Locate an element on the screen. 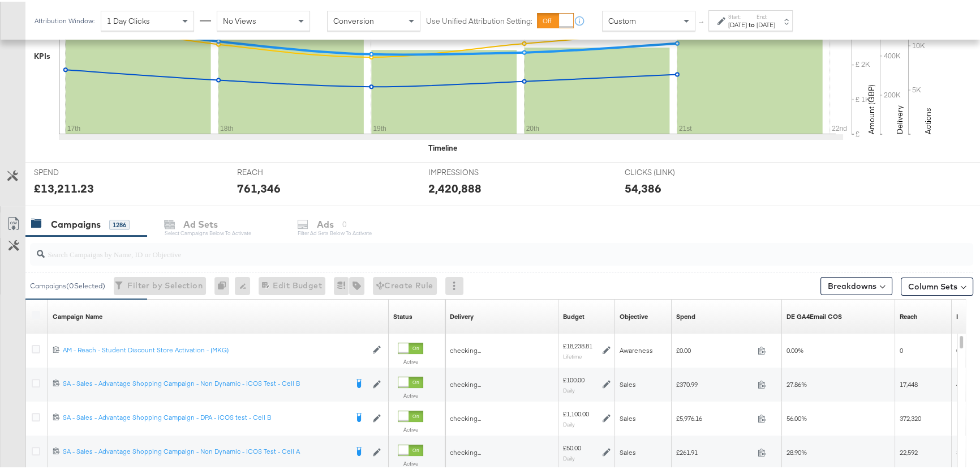 The image size is (980, 469). span: 56.00% is located at coordinates (797, 417).